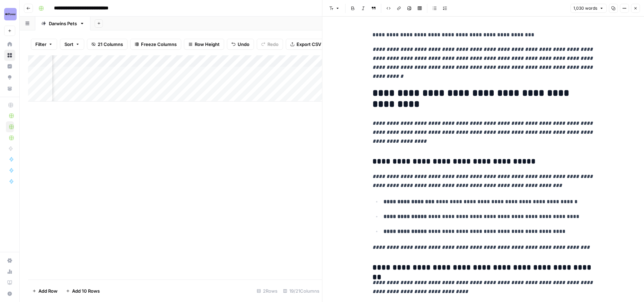 This screenshot has width=644, height=302. What do you see at coordinates (588, 8) in the screenshot?
I see `button: 1,030 words` at bounding box center [588, 8].